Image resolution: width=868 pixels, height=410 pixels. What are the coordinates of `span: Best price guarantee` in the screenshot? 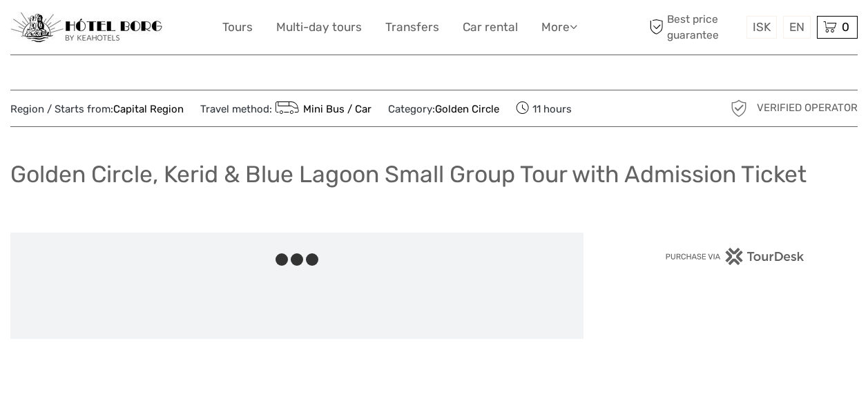 It's located at (694, 27).